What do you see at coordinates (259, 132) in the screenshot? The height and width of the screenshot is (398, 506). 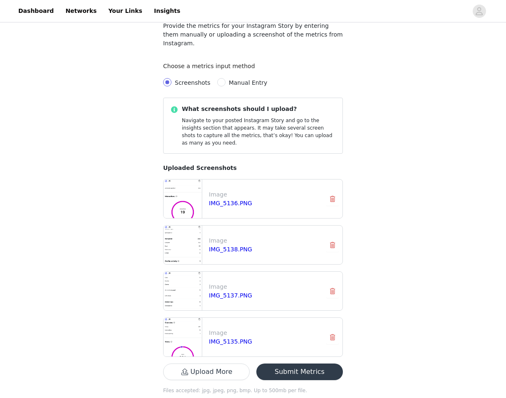 I see `p: Navigate to your posted Instagram Story and go to the insights section that appears. It may take ...` at bounding box center [259, 132].